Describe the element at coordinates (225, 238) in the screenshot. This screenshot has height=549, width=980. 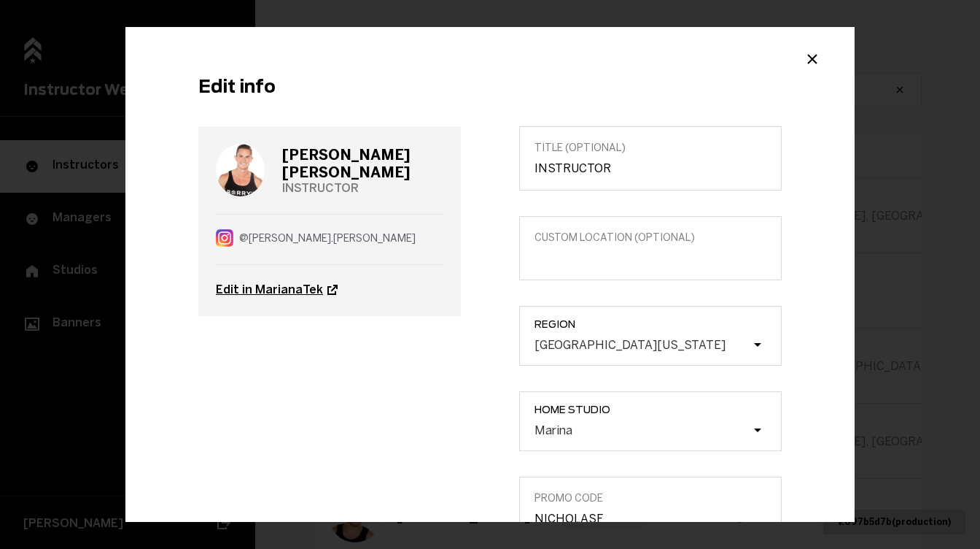
I see `img: Instagram` at that location.